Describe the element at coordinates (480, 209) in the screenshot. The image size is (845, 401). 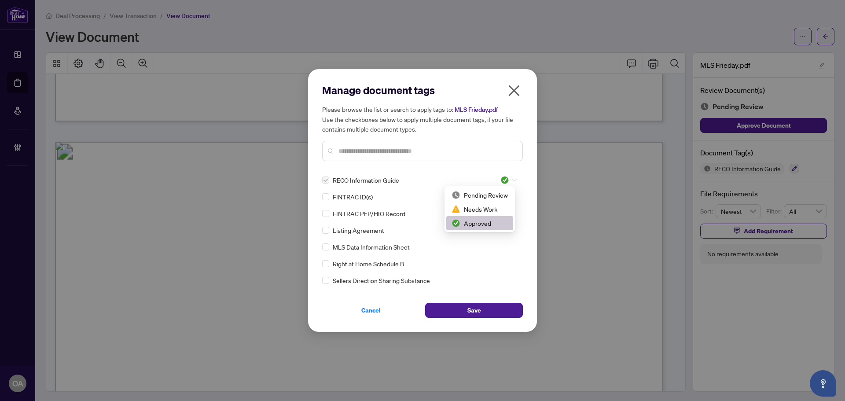
I see `div: Needs Work` at that location.